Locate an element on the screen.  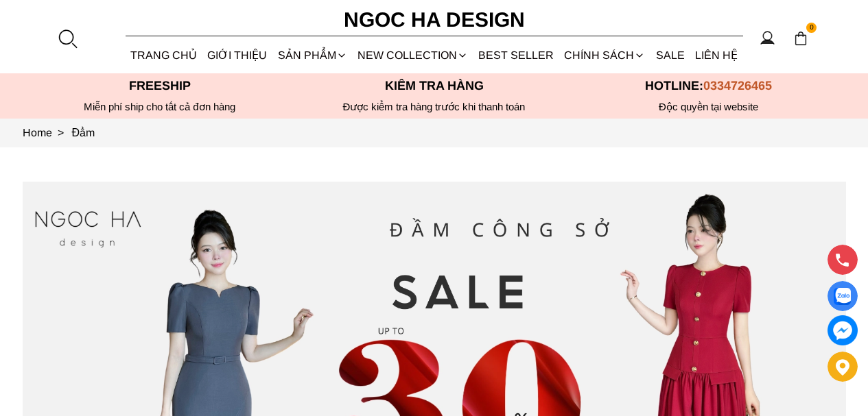
a: LIÊN HỆ is located at coordinates (715, 55).